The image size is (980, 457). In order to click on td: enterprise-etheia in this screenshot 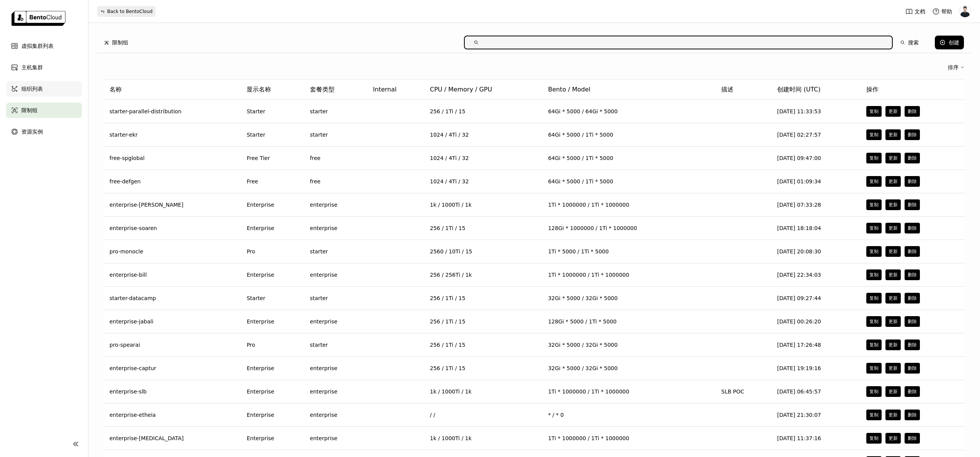, I will do `click(172, 415)`.